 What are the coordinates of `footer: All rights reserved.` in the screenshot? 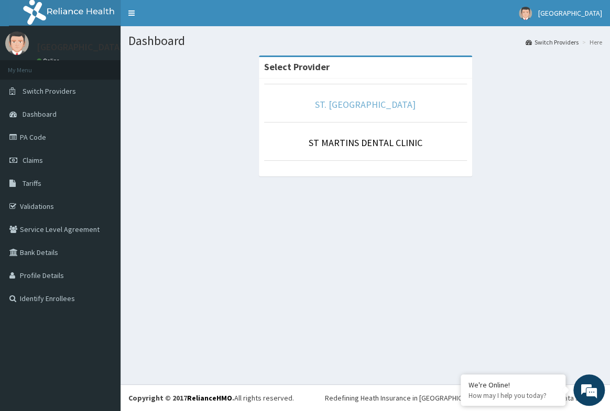 It's located at (365, 397).